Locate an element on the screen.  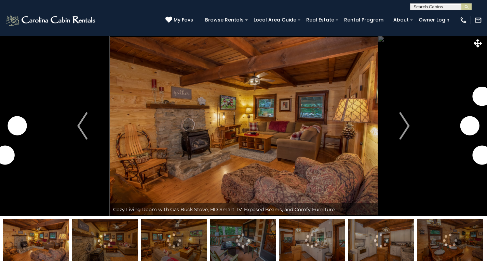
button: Previous is located at coordinates (82, 126).